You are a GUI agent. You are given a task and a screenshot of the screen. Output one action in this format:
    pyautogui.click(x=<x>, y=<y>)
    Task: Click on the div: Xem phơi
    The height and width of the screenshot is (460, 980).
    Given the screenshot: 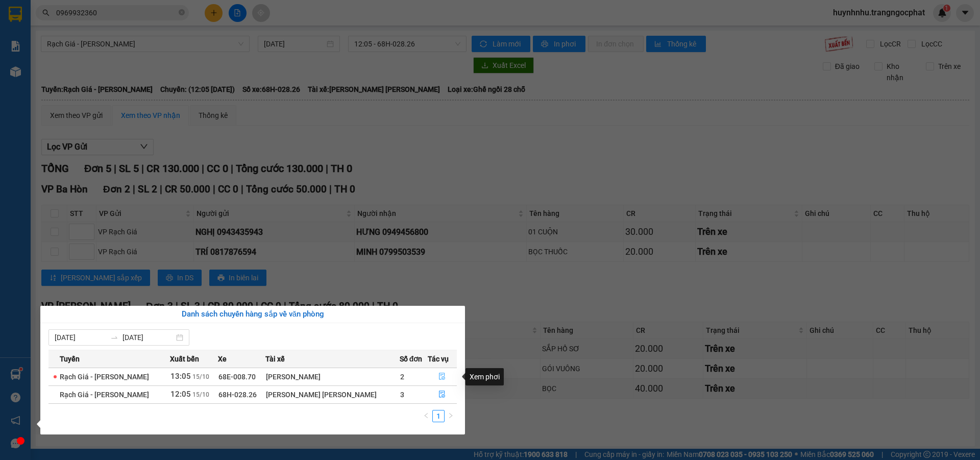 What is the action you would take?
    pyautogui.click(x=484, y=377)
    